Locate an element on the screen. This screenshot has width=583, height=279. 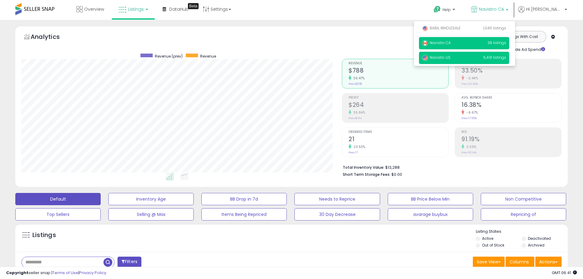
button: Listings With Cost is located at coordinates (521, 37).